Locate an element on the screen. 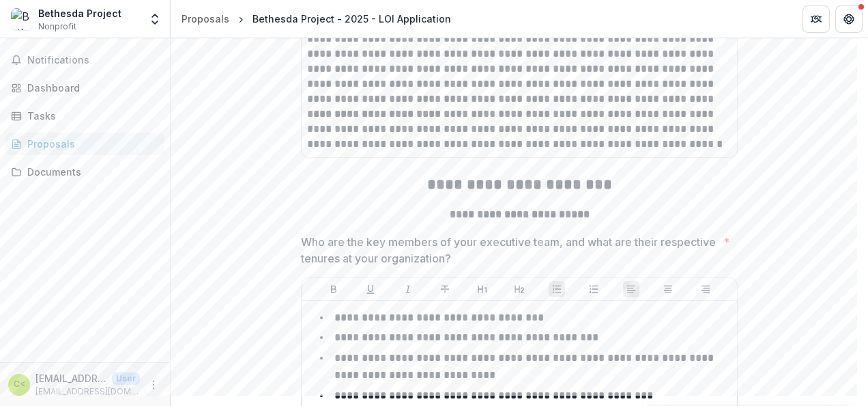 Image resolution: width=868 pixels, height=406 pixels. button: Strike is located at coordinates (445, 289).